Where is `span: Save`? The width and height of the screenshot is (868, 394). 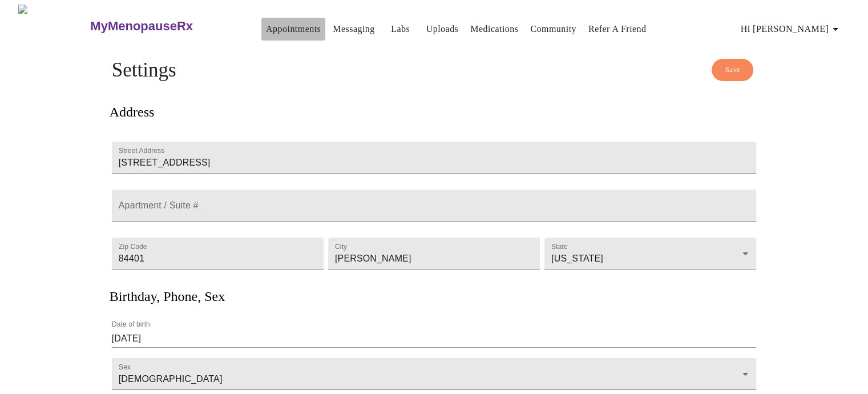
span: Save is located at coordinates (732, 70).